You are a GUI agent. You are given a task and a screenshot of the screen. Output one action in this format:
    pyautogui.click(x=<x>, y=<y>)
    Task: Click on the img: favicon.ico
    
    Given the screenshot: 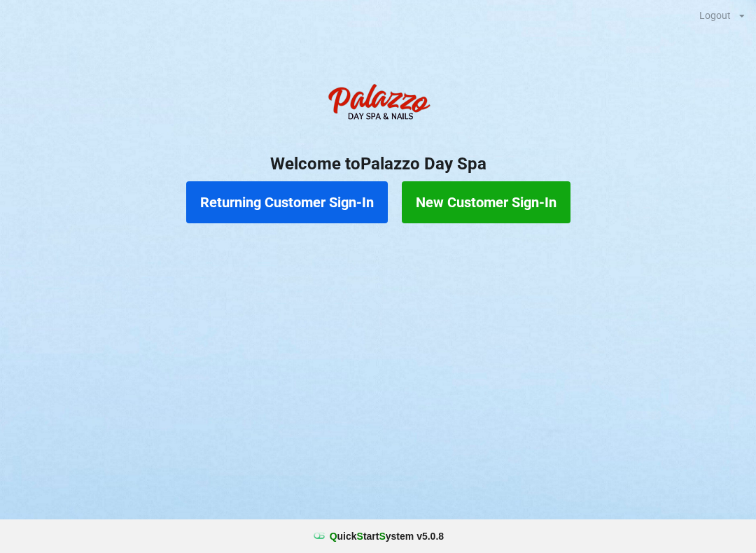 What is the action you would take?
    pyautogui.click(x=319, y=536)
    